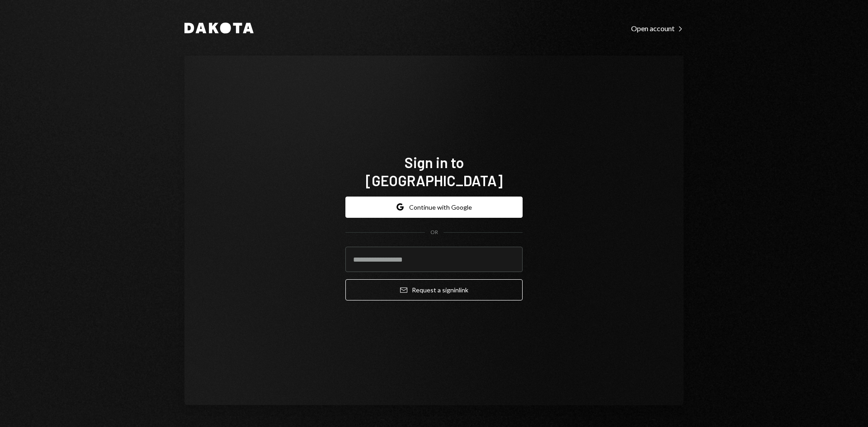 Image resolution: width=868 pixels, height=427 pixels. What do you see at coordinates (434, 290) in the screenshot?
I see `button: Request a signinlink` at bounding box center [434, 290].